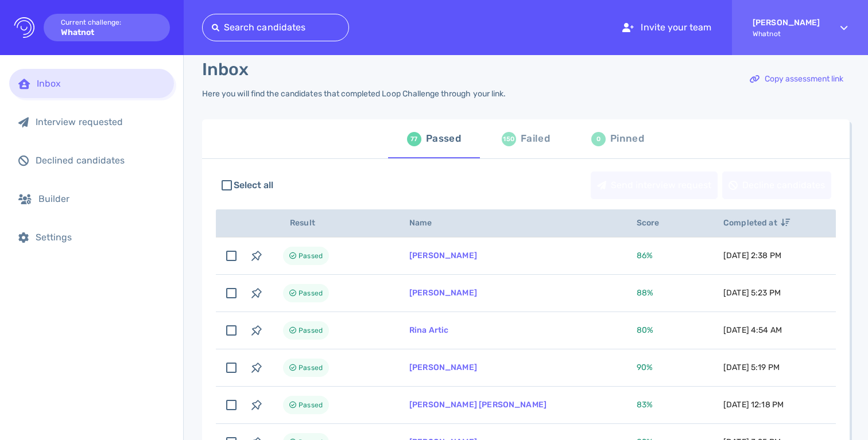  Describe the element at coordinates (254, 185) in the screenshot. I see `span: Select all` at that location.